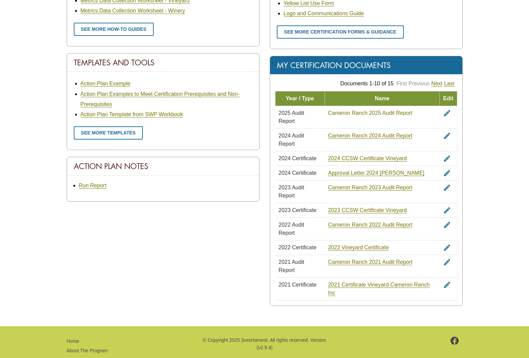 The image size is (529, 358). I want to click on td: Edit, so click(448, 98).